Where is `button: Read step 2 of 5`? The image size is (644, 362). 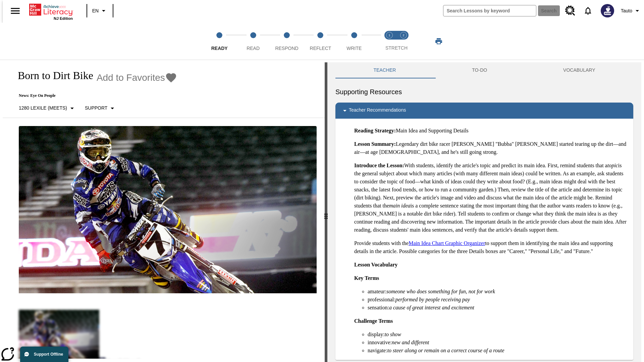
button: Read step 2 of 5 is located at coordinates (252, 41).